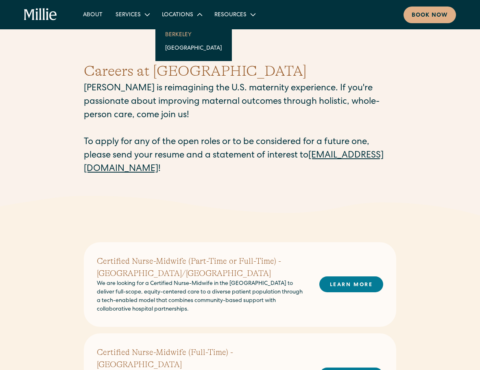  Describe the element at coordinates (194, 34) in the screenshot. I see `a: Berkeley` at that location.